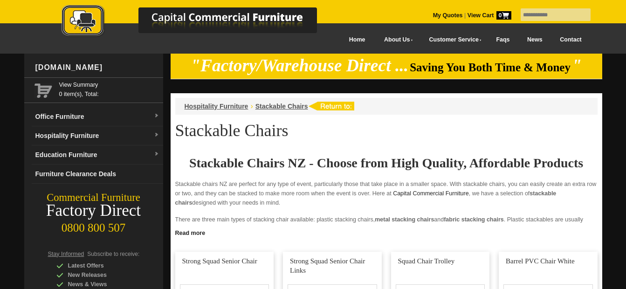 Image resolution: width=626 pixels, height=289 pixels. I want to click on div: New Releases, so click(101, 275).